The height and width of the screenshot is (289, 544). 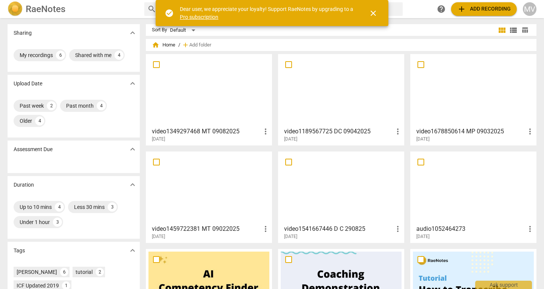 What do you see at coordinates (35, 207) in the screenshot?
I see `div: Up to 10 mins` at bounding box center [35, 207].